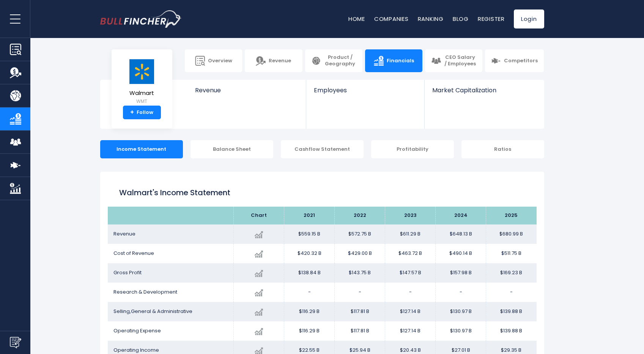  Describe the element at coordinates (491, 19) in the screenshot. I see `a: Register` at that location.